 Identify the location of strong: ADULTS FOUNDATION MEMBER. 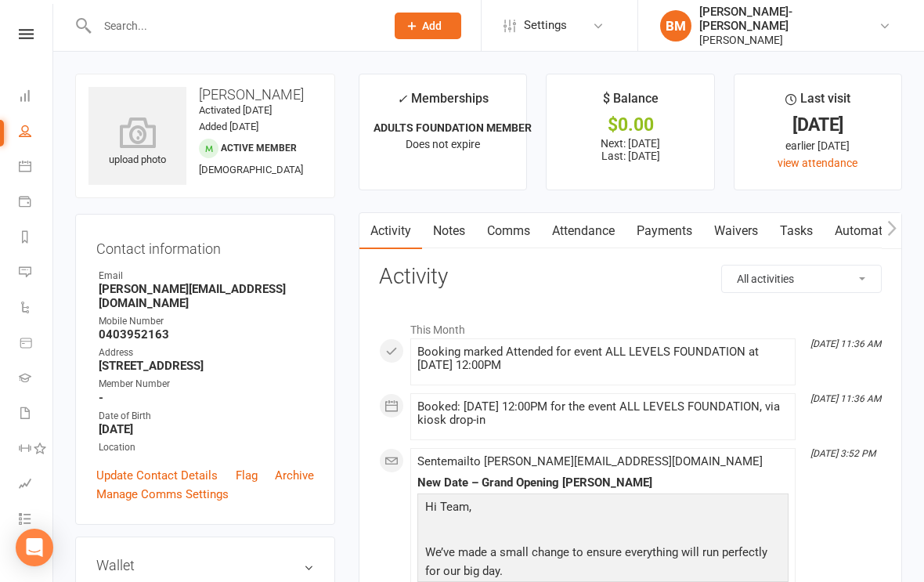
(453, 128).